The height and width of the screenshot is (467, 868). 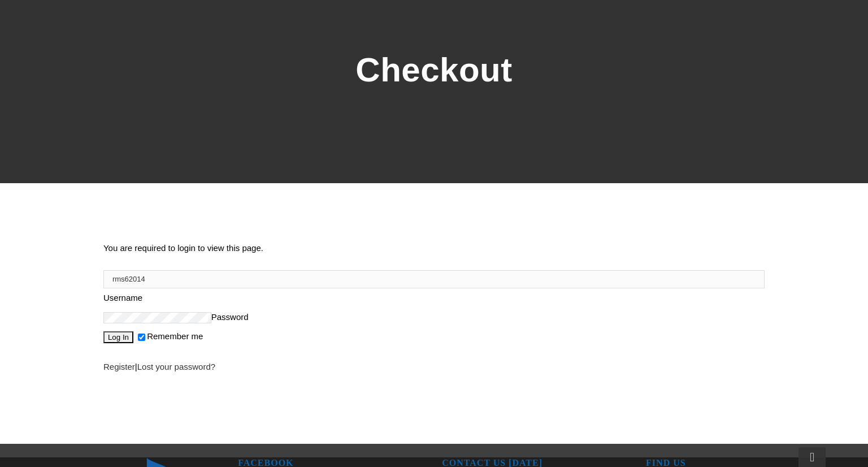 I want to click on h1: Checkout, so click(x=434, y=70).